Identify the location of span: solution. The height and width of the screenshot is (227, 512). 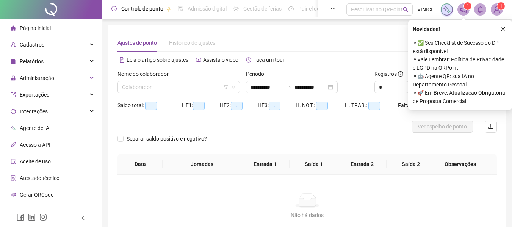
(13, 178).